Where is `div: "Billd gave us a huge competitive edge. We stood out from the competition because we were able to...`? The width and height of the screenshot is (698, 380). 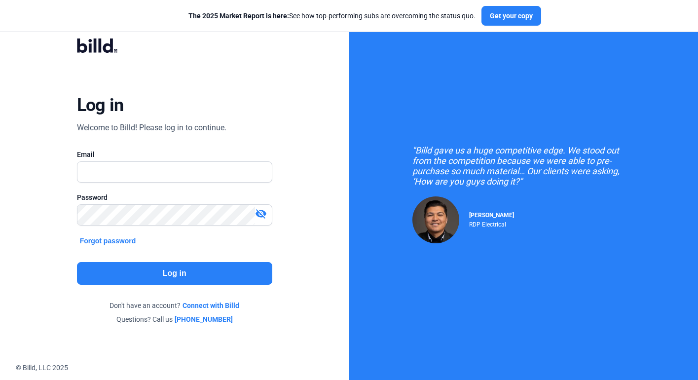 div: "Billd gave us a huge competitive edge. We stood out from the competition because we were able to... is located at coordinates (523, 166).